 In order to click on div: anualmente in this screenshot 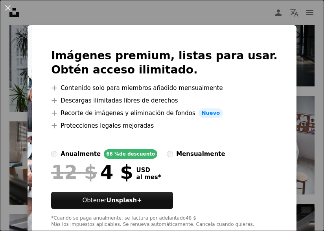, I will do `click(81, 154)`.